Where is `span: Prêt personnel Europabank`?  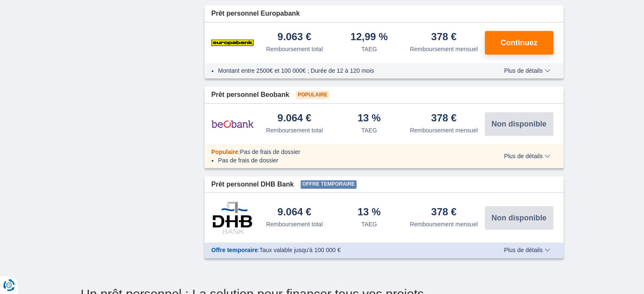
span: Prêt personnel Europabank is located at coordinates (255, 13).